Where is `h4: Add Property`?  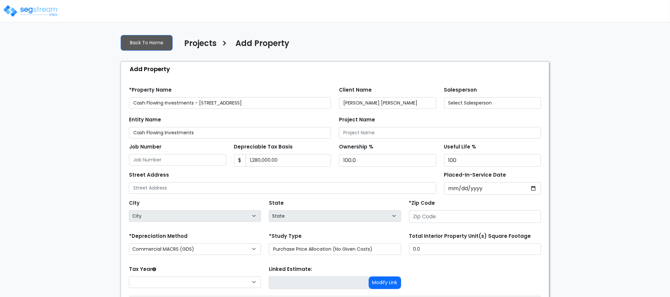 h4: Add Property is located at coordinates (262, 44).